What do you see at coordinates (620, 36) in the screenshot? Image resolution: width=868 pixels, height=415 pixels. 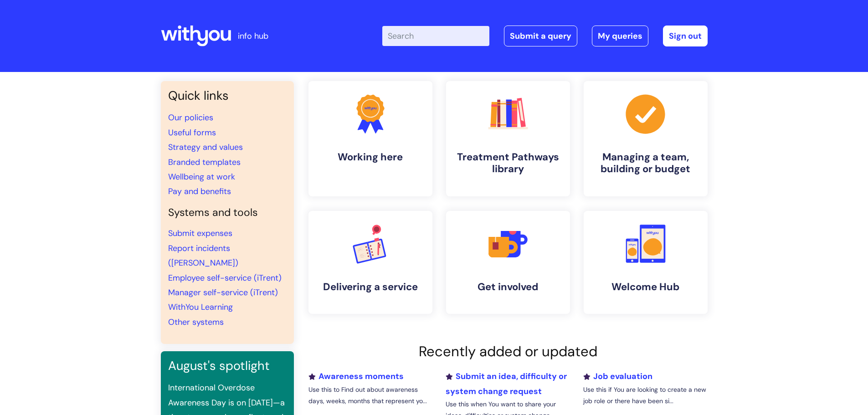 I see `a: My queries` at bounding box center [620, 36].